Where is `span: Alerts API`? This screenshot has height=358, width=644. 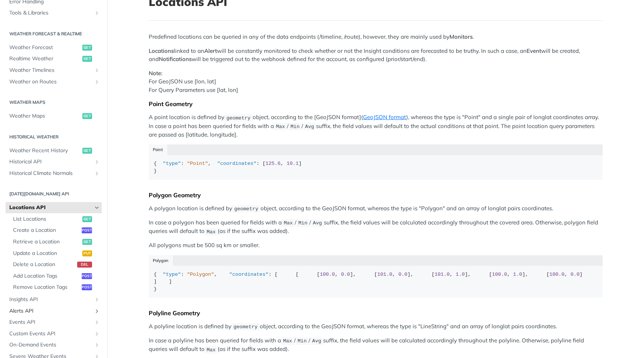 span: Alerts API is located at coordinates (51, 311).